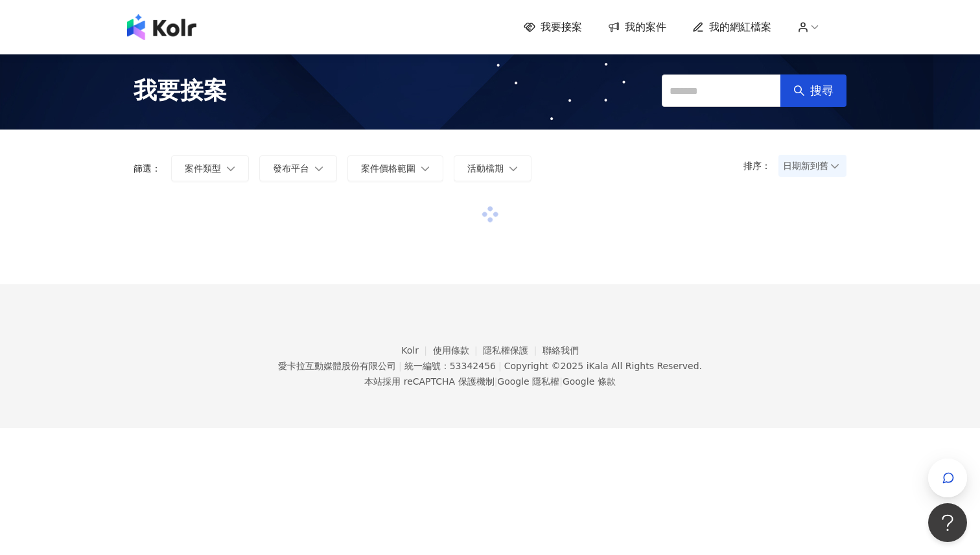  What do you see at coordinates (646, 27) in the screenshot?
I see `span: 我的案件` at bounding box center [646, 27].